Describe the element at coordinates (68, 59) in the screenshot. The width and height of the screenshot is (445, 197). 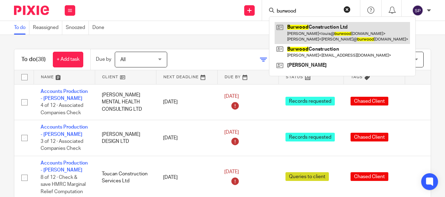
I see `a: + Add task` at that location.